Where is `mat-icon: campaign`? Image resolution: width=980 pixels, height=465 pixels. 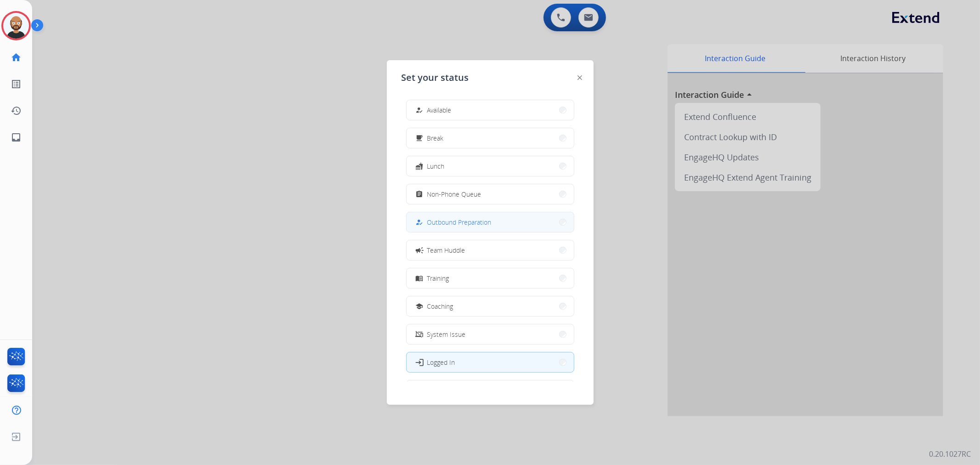 mat-icon: campaign is located at coordinates (419, 250).